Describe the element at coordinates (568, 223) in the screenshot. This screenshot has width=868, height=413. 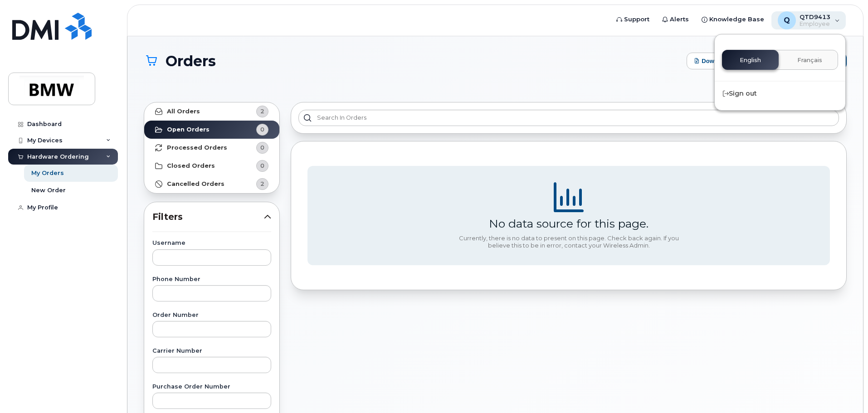
I see `div: No data source for this page.` at that location.